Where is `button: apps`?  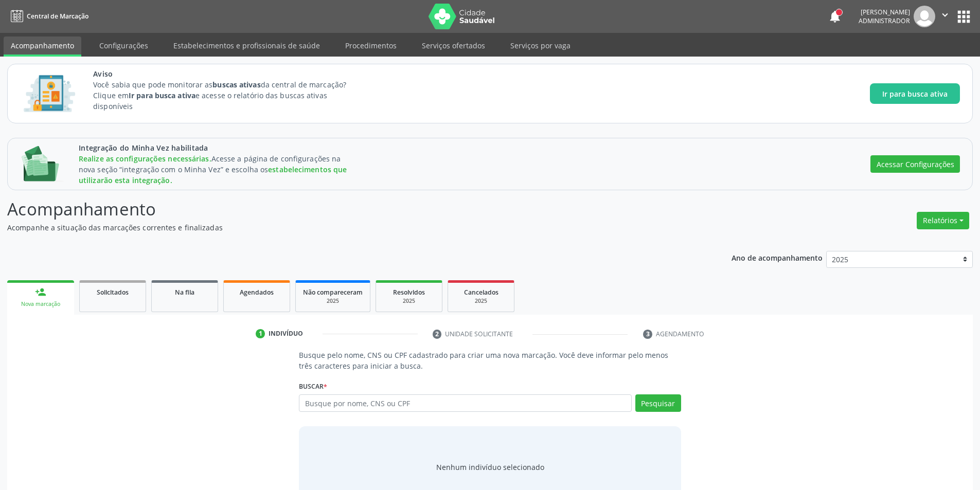 button: apps is located at coordinates (964, 17).